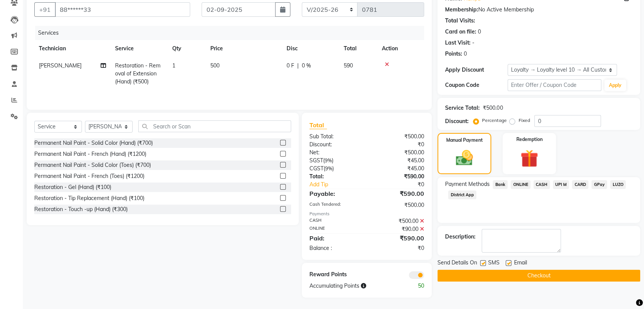 The image size is (644, 309). I want to click on div: Reward Points, so click(335, 275).